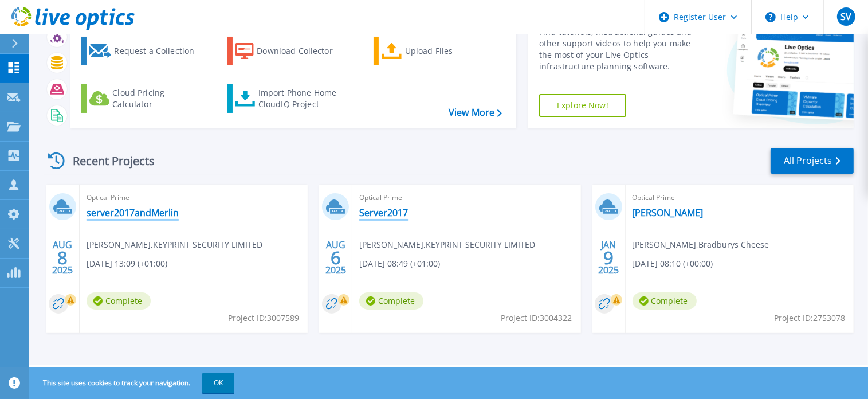 The image size is (868, 399). What do you see at coordinates (846, 17) in the screenshot?
I see `span: SV` at bounding box center [846, 17].